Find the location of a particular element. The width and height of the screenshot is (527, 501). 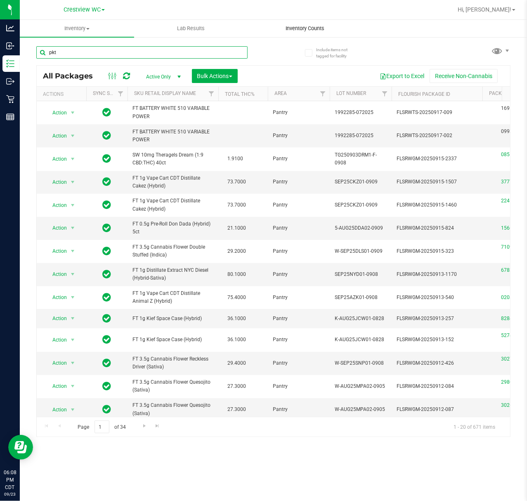

span: 1 - 20 of 671 items is located at coordinates (474, 427).